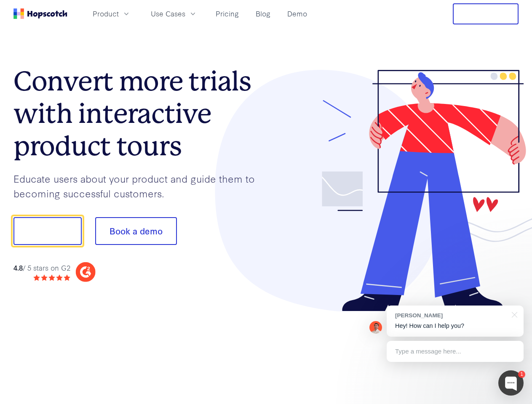 The image size is (532, 404). What do you see at coordinates (41, 13) in the screenshot?
I see `a: Home` at bounding box center [41, 13].